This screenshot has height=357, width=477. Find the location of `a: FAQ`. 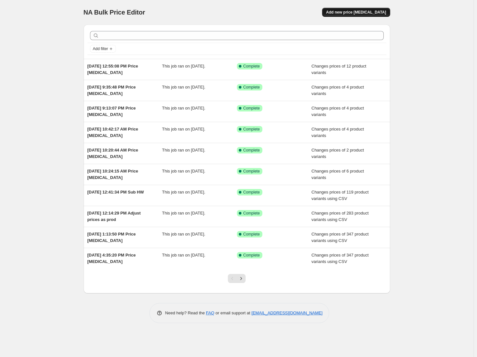

a: FAQ is located at coordinates (210, 313).